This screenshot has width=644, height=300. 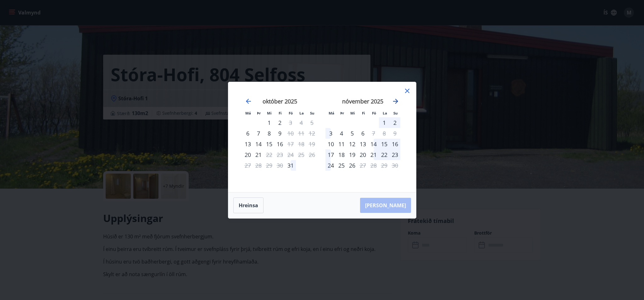 I want to click on div: 12, so click(x=352, y=144).